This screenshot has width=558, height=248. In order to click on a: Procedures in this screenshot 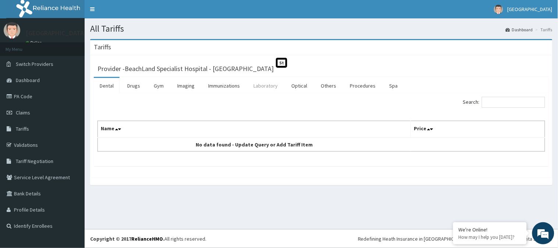, I will do `click(363, 86)`.